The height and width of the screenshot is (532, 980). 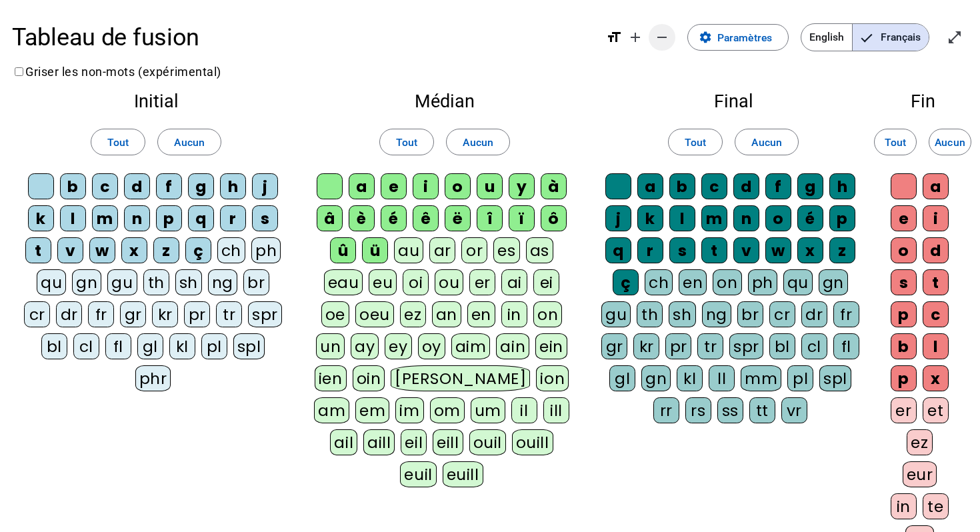 I want to click on mat-icon: open_in_full, so click(x=955, y=37).